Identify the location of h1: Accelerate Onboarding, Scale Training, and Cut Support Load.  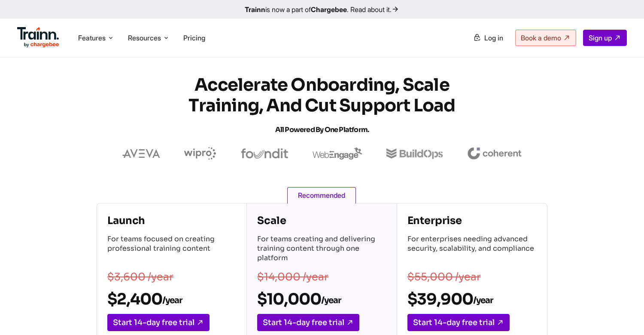
(322, 107).